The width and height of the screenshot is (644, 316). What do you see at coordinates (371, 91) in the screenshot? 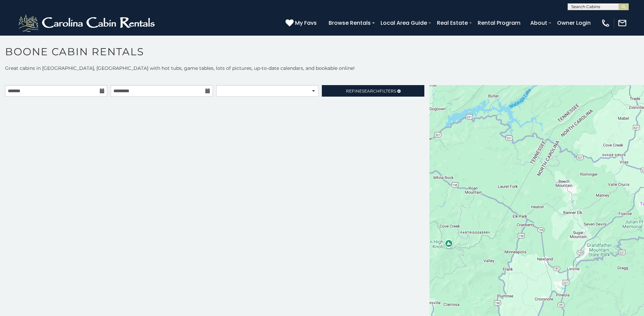
I see `span: Search` at bounding box center [371, 91].